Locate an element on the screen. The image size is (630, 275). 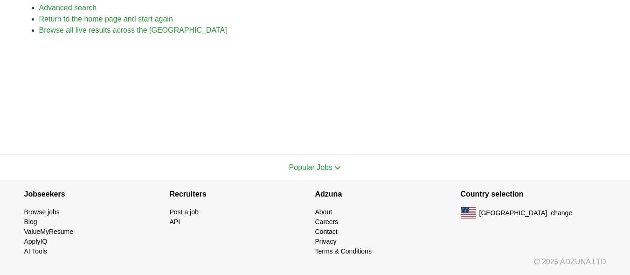
div: © 2025 ADZUNA LTD is located at coordinates (315, 266).